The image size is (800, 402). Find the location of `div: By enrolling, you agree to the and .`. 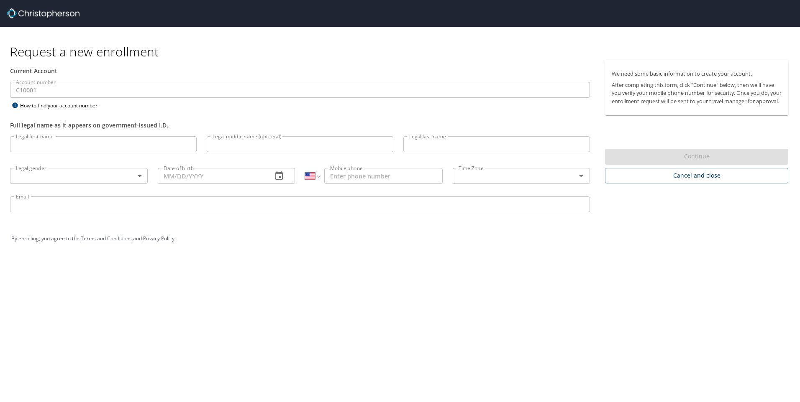

div: By enrolling, you agree to the and . is located at coordinates (400, 239).